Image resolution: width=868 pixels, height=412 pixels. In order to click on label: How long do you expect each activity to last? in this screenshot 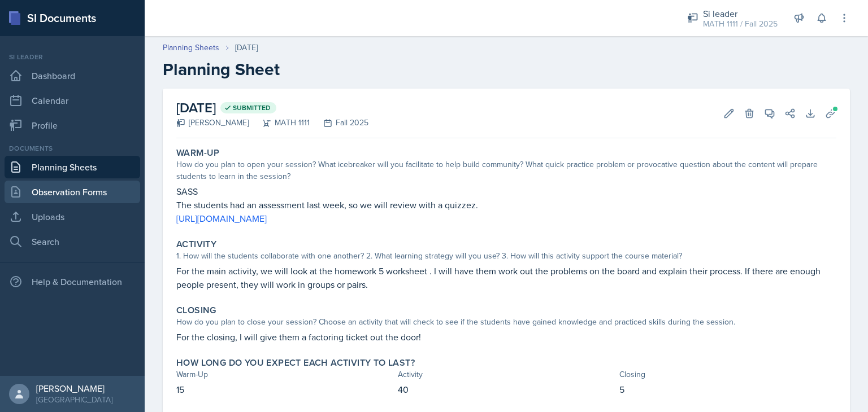, I will do `click(295, 364)`.